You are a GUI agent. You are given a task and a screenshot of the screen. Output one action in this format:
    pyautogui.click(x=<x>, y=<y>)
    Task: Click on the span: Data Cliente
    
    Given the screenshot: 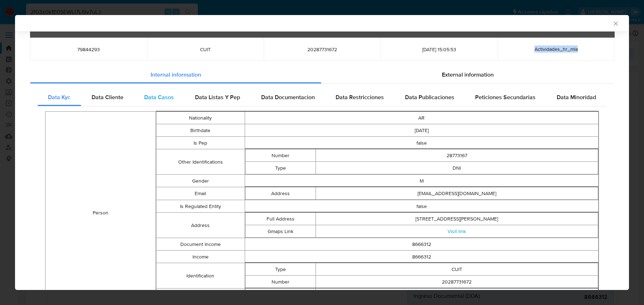 What is the action you would take?
    pyautogui.click(x=107, y=97)
    